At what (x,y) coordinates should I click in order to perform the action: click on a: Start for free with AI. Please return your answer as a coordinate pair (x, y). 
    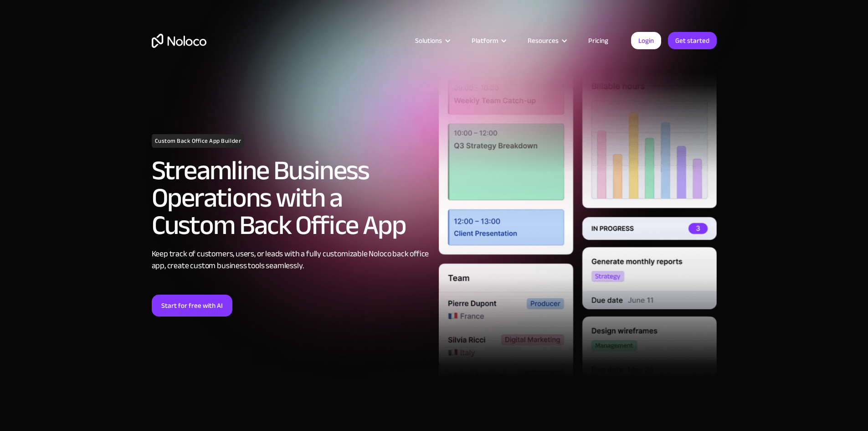
    Looking at the image, I should click on (192, 305).